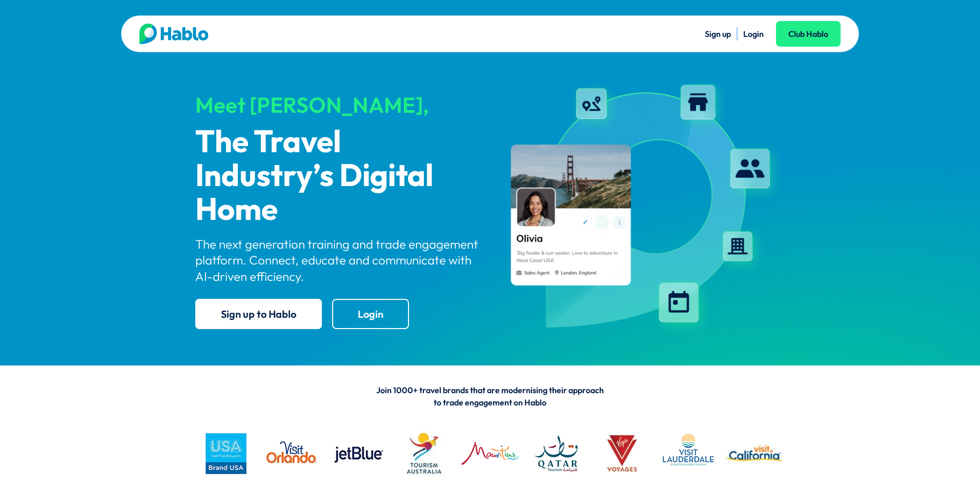 This screenshot has height=489, width=980. What do you see at coordinates (357, 453) in the screenshot?
I see `img: jetblue` at bounding box center [357, 453].